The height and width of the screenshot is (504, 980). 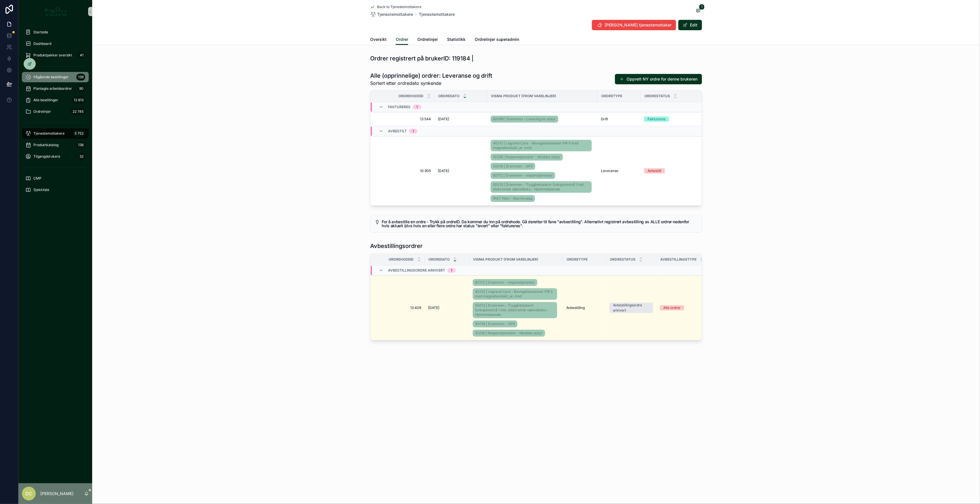 I want to click on span: Ordrelinjer, so click(x=427, y=40).